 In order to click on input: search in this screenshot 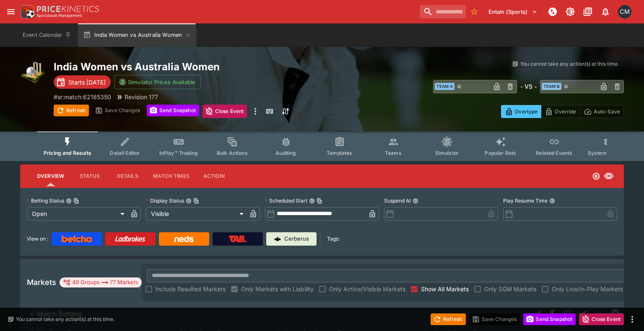, I will do `click(443, 12)`.